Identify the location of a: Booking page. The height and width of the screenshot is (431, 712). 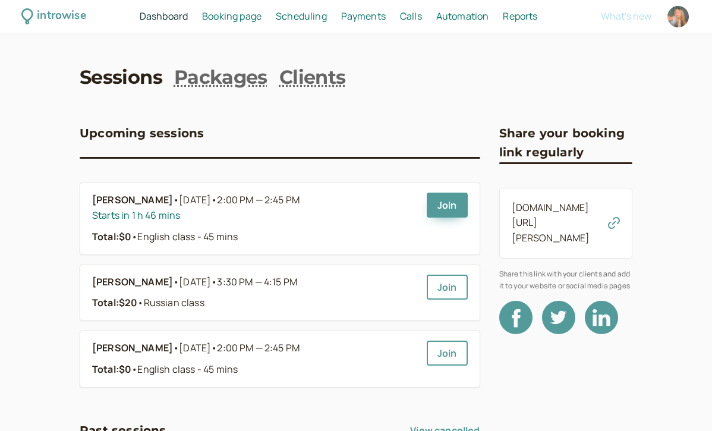
(232, 17).